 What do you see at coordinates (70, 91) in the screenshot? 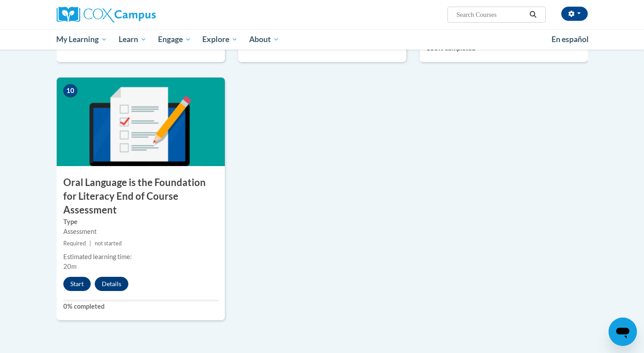
I see `span: 10` at bounding box center [70, 91].